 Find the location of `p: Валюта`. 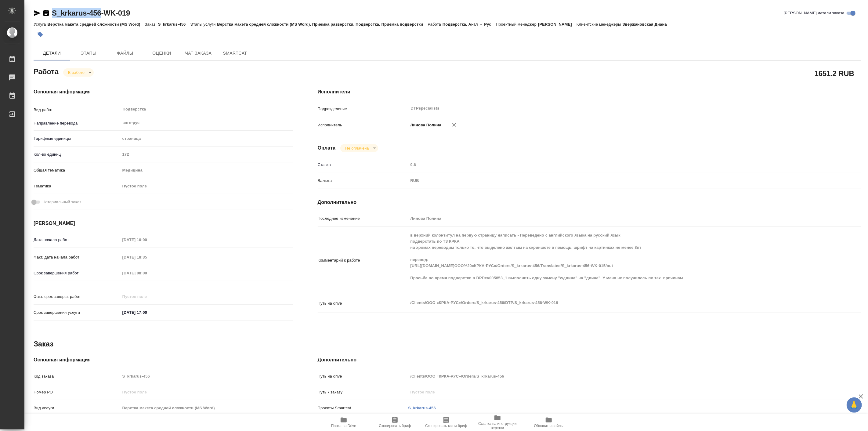

p: Валюта is located at coordinates (363, 181).